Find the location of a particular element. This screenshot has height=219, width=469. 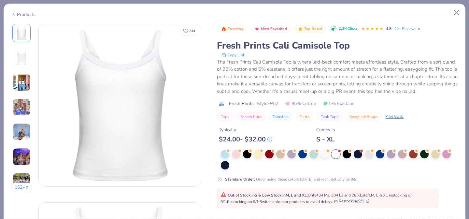

button: Like is located at coordinates (189, 31).